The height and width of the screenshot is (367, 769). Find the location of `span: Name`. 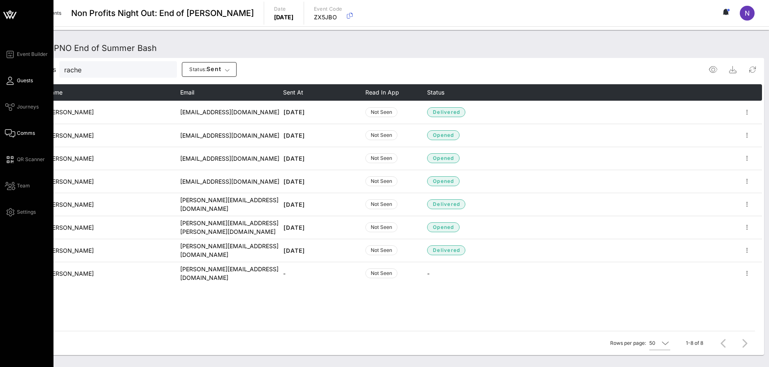

span: Name is located at coordinates (54, 92).